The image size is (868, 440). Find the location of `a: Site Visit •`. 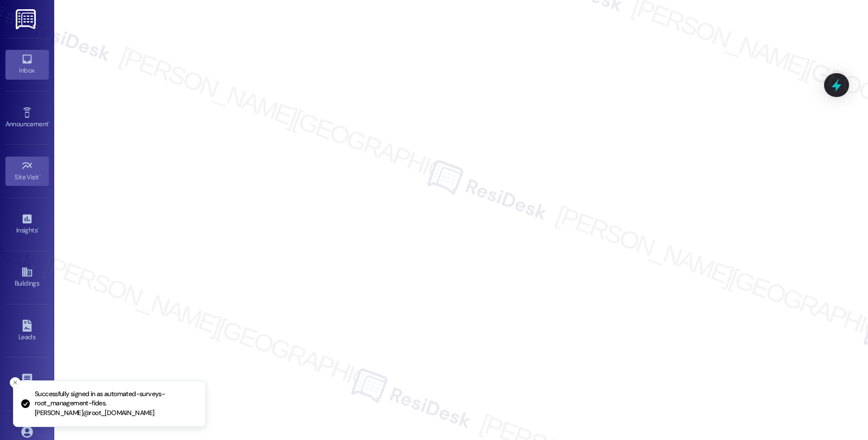

a: Site Visit • is located at coordinates (27, 171).